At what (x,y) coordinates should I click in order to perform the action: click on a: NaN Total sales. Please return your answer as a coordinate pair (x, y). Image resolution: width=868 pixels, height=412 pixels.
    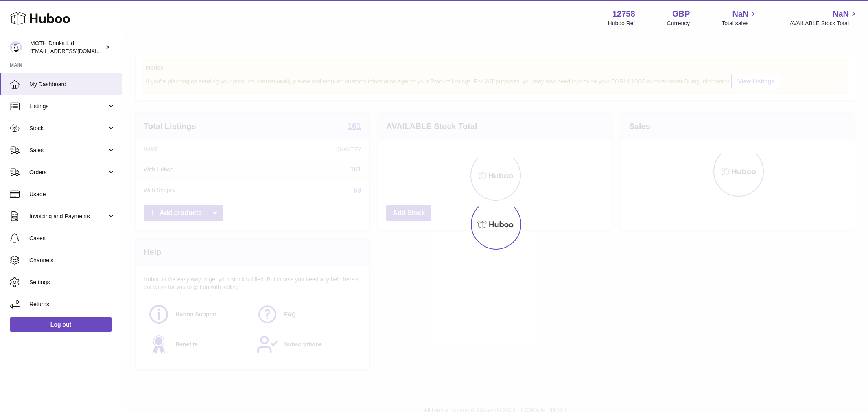
    Looking at the image, I should click on (739, 18).